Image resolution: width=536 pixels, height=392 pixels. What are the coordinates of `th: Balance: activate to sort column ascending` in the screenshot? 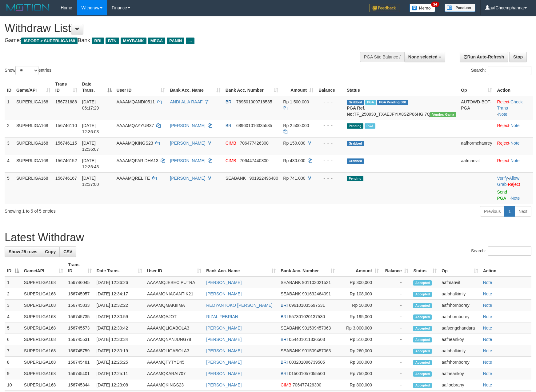 It's located at (396, 268).